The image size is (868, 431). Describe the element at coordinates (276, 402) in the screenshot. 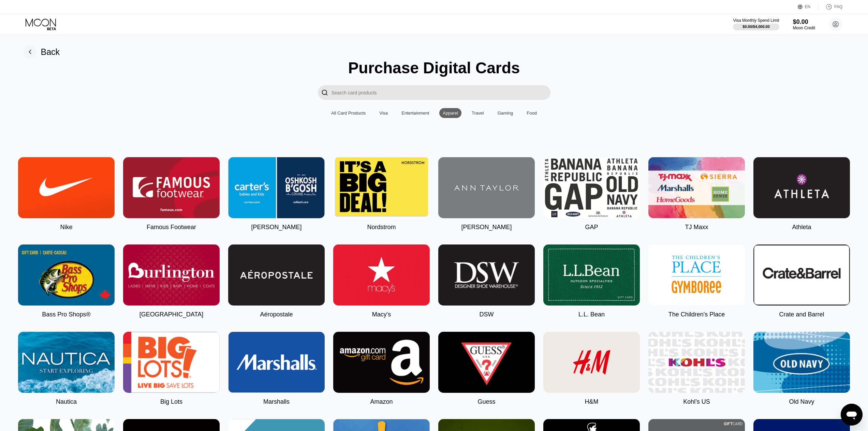

I see `div: Marshalls` at that location.